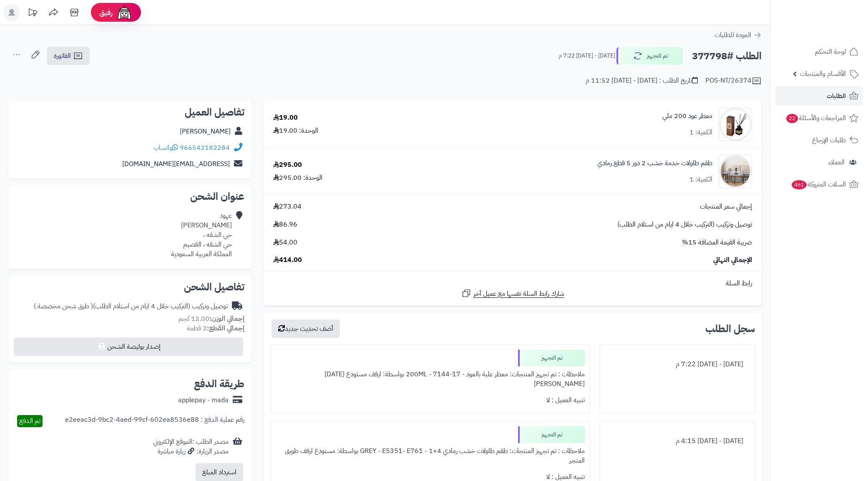  What do you see at coordinates (285, 118) in the screenshot?
I see `div: 19.00` at bounding box center [285, 118].